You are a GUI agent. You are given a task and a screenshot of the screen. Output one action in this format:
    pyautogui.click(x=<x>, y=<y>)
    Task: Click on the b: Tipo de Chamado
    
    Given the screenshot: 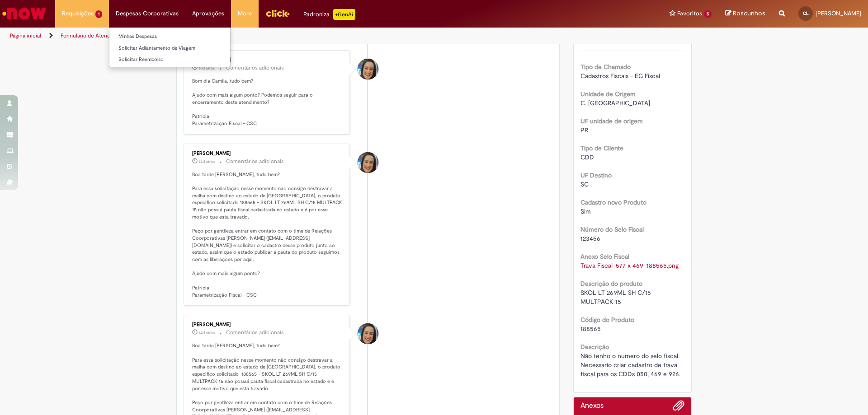 What is the action you would take?
    pyautogui.click(x=605, y=67)
    